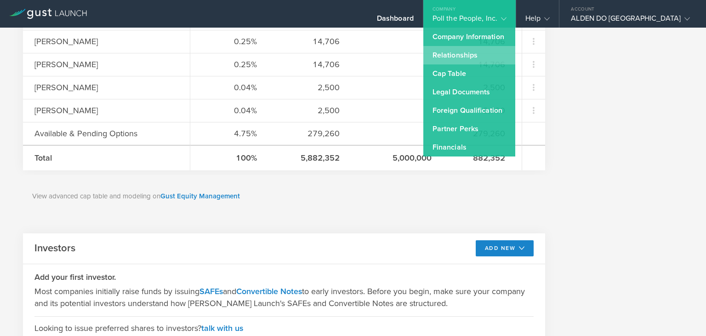 The width and height of the screenshot is (706, 336). Describe the element at coordinates (284, 196) in the screenshot. I see `p: View advanced cap table and modeling on` at that location.